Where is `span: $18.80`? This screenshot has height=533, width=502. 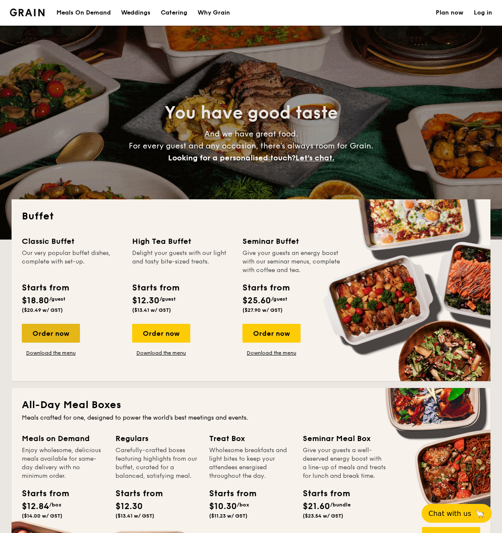 span: $18.80 is located at coordinates (36, 301).